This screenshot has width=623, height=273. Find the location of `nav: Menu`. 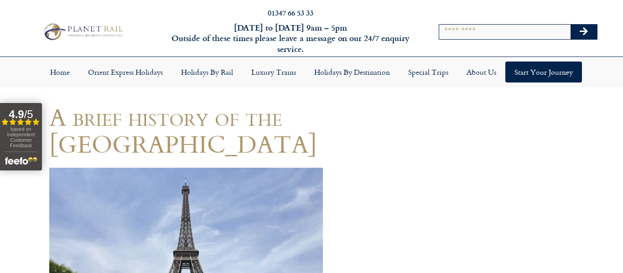

nav: Menu is located at coordinates (312, 72).